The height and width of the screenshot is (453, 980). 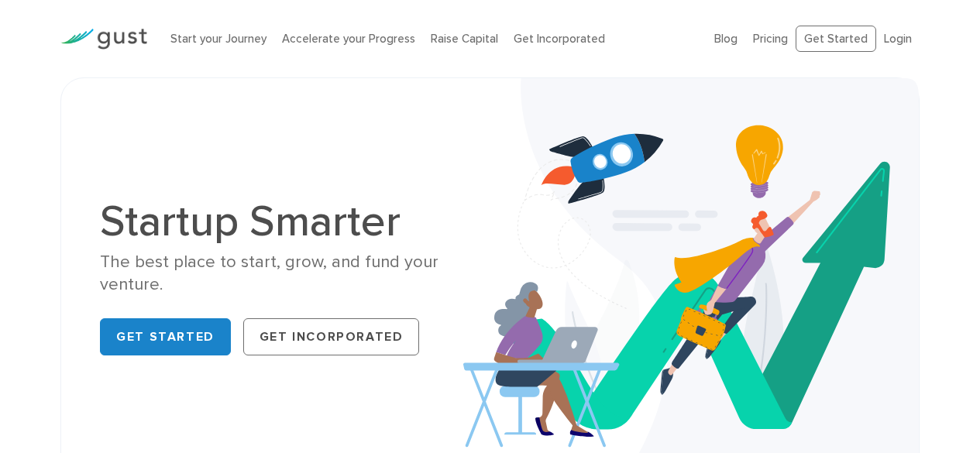 What do you see at coordinates (289, 221) in the screenshot?
I see `h1: Startup Smarter` at bounding box center [289, 221].